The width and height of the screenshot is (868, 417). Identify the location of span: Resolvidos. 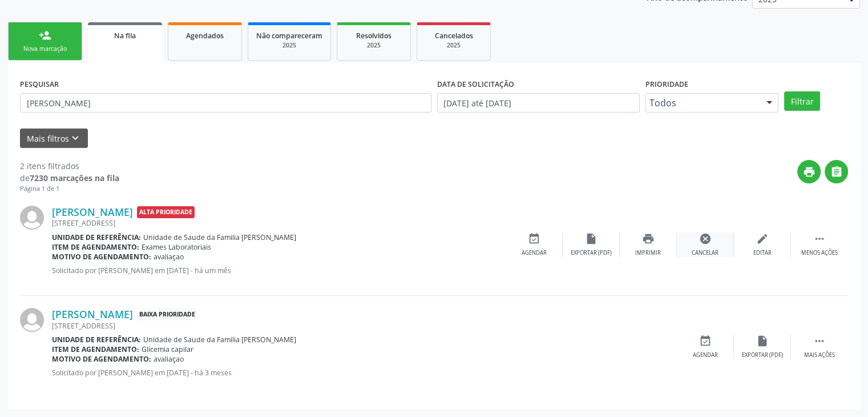
(374, 36).